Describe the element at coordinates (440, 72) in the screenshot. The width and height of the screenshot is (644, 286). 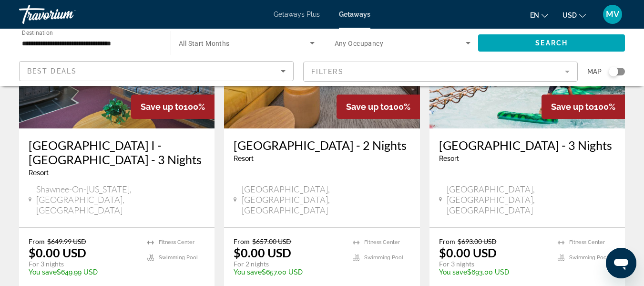
I see `button: Filter` at that location.